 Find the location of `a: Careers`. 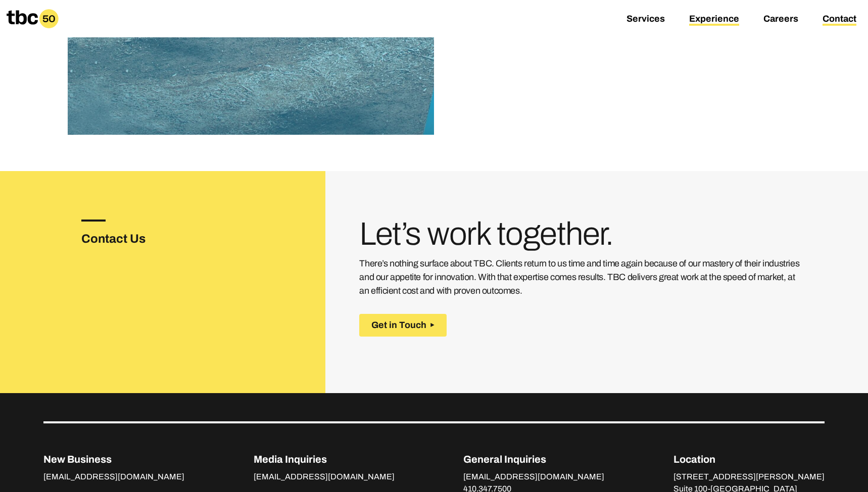

a: Careers is located at coordinates (780, 20).